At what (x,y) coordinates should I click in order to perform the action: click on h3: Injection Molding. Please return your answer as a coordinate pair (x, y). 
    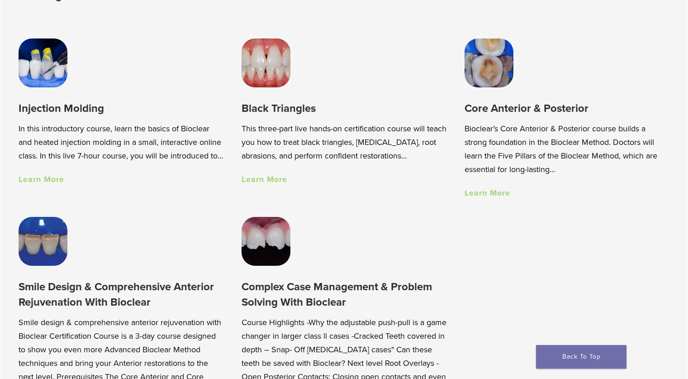
    Looking at the image, I should click on (121, 108).